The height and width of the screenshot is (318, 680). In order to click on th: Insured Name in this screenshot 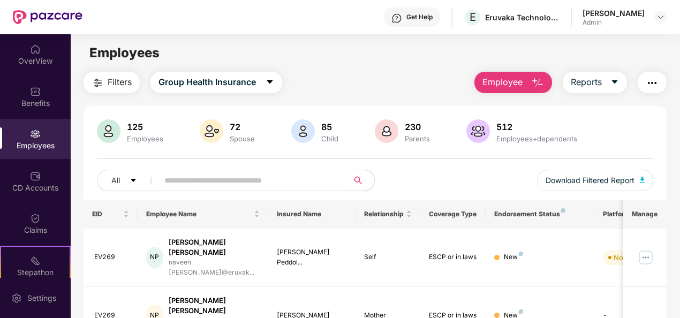, I will do `click(312, 214)`.